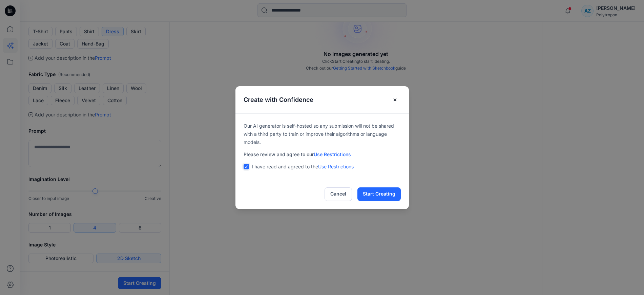 The width and height of the screenshot is (644, 295). What do you see at coordinates (379, 194) in the screenshot?
I see `button: Start Creating` at bounding box center [379, 194].